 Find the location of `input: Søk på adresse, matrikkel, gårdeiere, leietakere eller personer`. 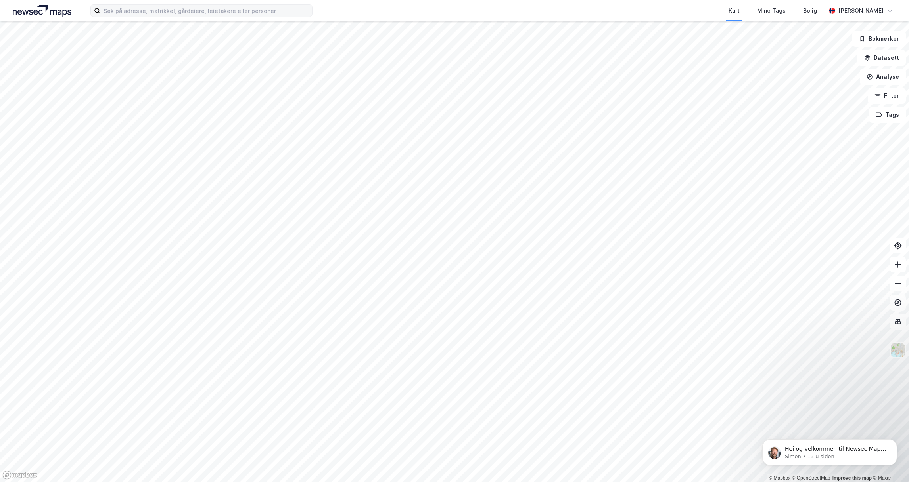

input: Søk på adresse, matrikkel, gårdeiere, leietakere eller personer is located at coordinates (206, 11).